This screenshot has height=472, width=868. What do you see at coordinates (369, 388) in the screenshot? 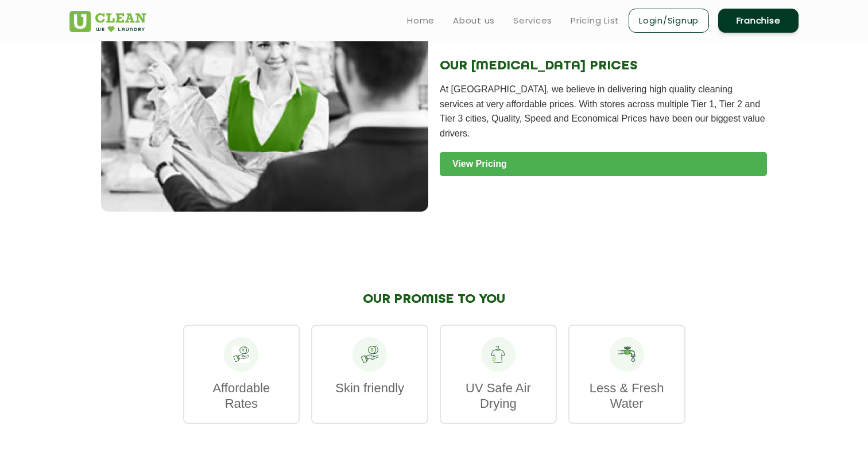
I see `p: Skin friendly` at bounding box center [369, 388].